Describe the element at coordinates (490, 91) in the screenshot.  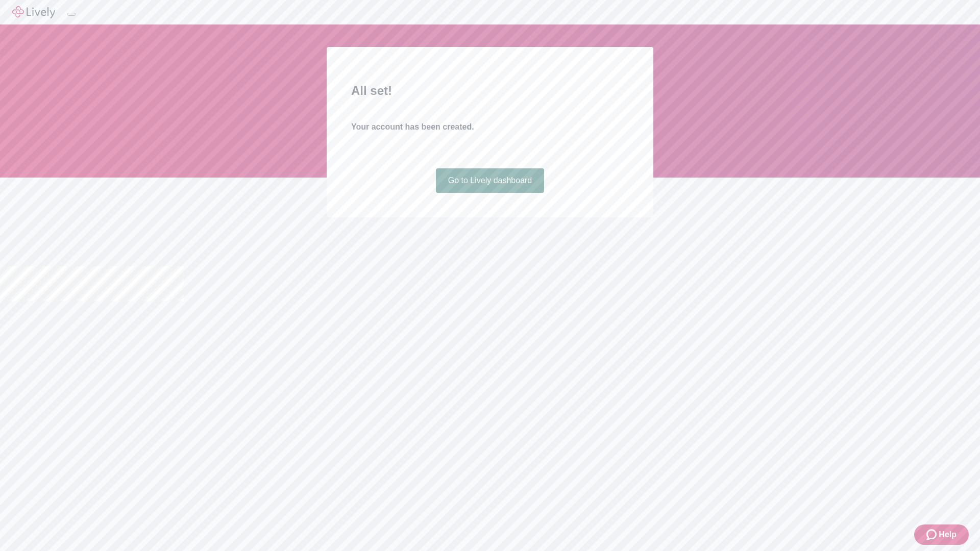
I see `h2: All set!` at that location.